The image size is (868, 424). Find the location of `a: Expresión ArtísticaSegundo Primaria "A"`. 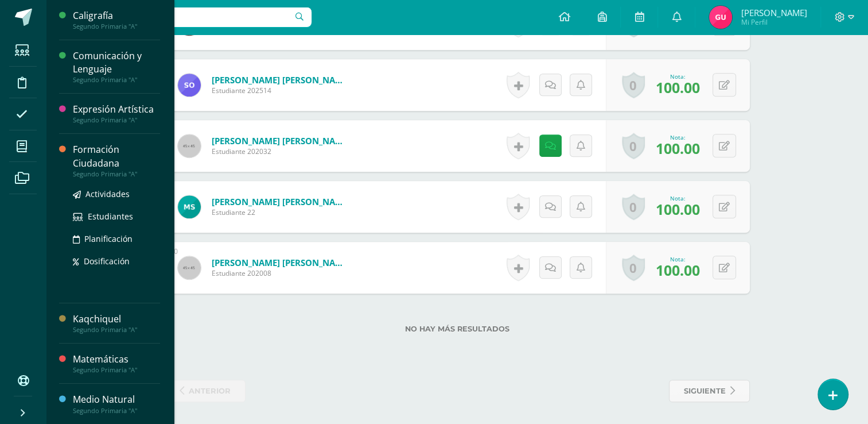

a: Expresión ArtísticaSegundo Primaria "A" is located at coordinates (116, 113).